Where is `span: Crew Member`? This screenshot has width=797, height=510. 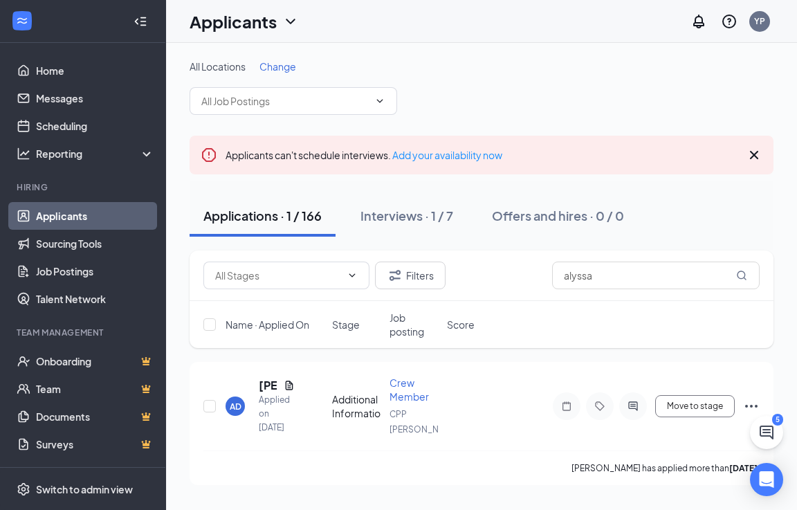 span: Crew Member is located at coordinates (409, 390).